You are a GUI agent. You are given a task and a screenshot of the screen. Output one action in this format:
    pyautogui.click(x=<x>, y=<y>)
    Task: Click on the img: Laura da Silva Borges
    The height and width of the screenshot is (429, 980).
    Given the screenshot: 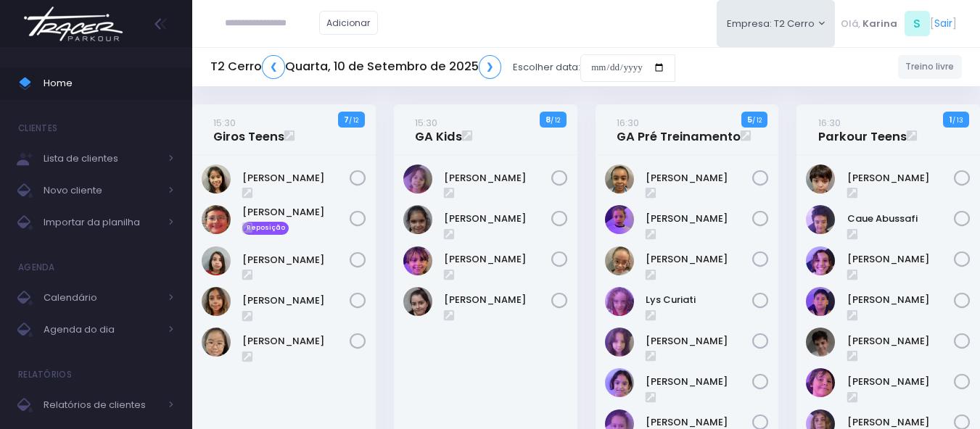 What is the action you would take?
    pyautogui.click(x=417, y=220)
    